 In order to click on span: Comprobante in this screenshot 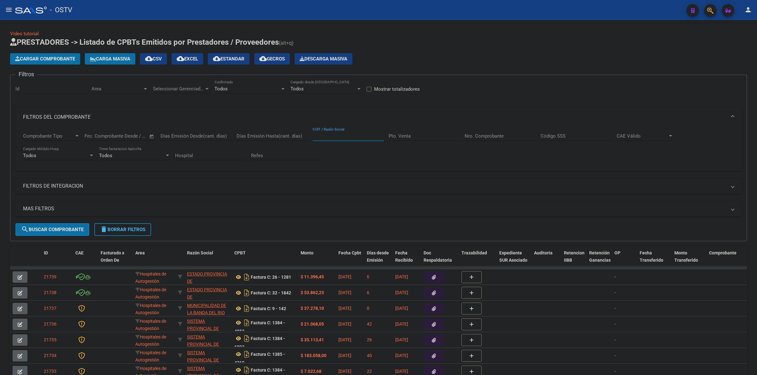, I will do `click(722, 253)`.